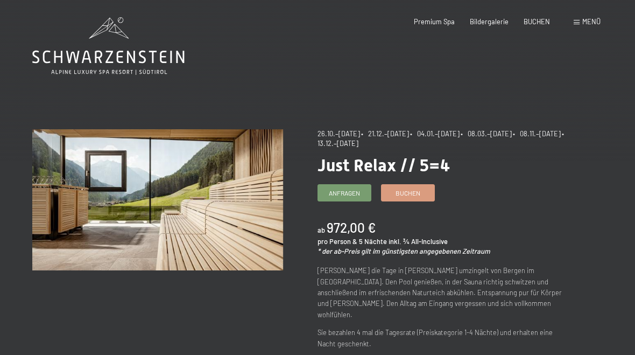  Describe the element at coordinates (591, 22) in the screenshot. I see `span: Menü` at that location.